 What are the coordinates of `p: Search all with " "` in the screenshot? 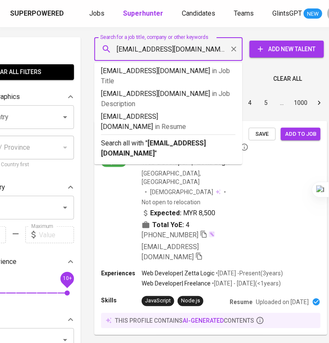 It's located at (168, 148).